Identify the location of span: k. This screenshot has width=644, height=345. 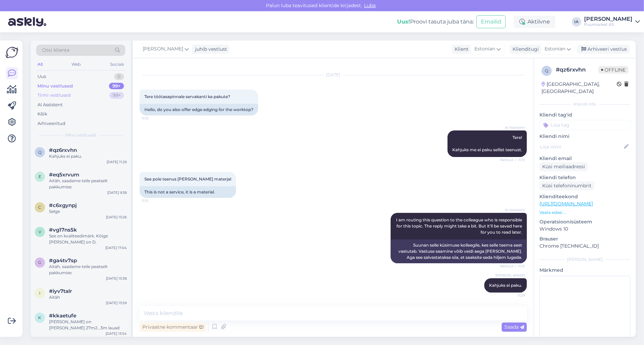
(40, 317).